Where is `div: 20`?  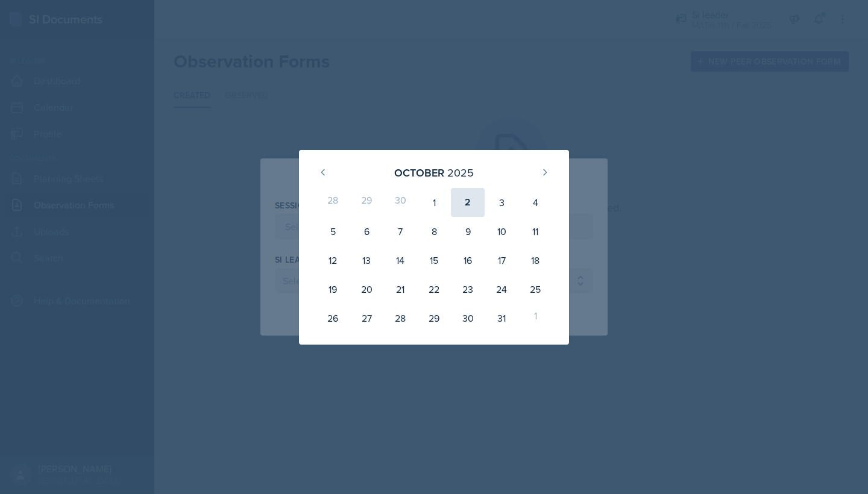 div: 20 is located at coordinates (367, 289).